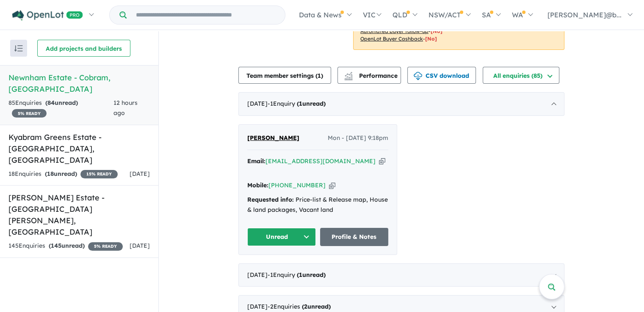 This screenshot has width=644, height=312. What do you see at coordinates (348, 77) in the screenshot?
I see `img: bar-chart.svg` at bounding box center [348, 77].